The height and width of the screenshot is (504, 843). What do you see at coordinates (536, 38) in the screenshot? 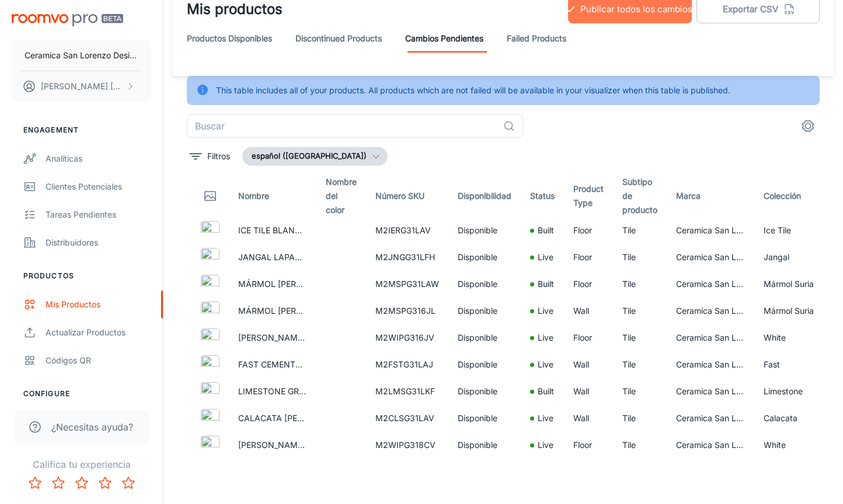
I see `a: Failed Products` at bounding box center [536, 38].